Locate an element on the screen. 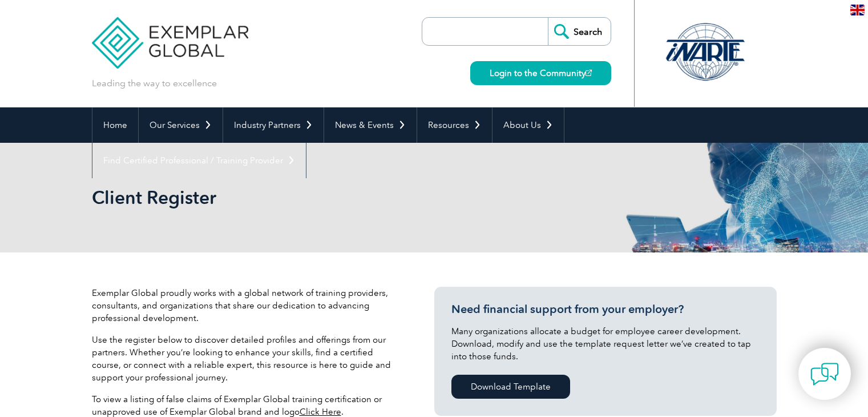 Image resolution: width=868 pixels, height=417 pixels. img: open_square.png is located at coordinates (589, 73).